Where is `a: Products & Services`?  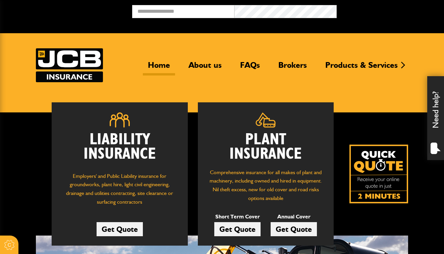 a: Products & Services is located at coordinates (361, 68).